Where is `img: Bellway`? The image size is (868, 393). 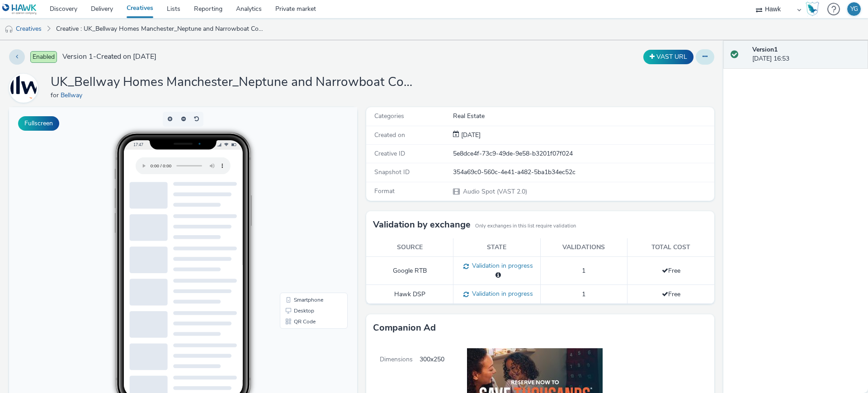
img: Bellway is located at coordinates (23, 88).